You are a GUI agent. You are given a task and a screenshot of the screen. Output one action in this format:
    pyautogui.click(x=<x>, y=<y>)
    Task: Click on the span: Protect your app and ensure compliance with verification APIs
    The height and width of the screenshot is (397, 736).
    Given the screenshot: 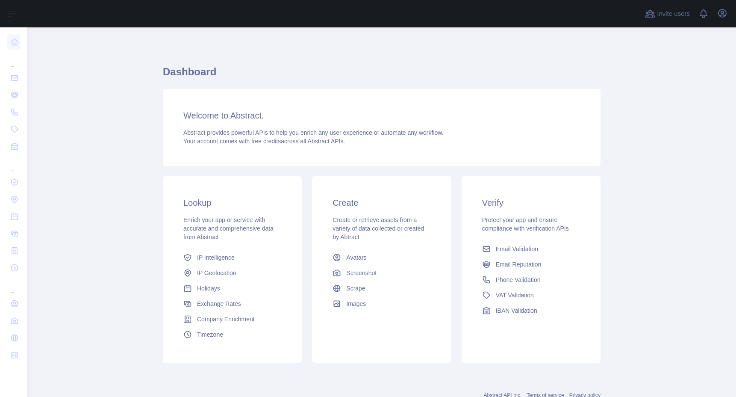 What is the action you would take?
    pyautogui.click(x=525, y=224)
    